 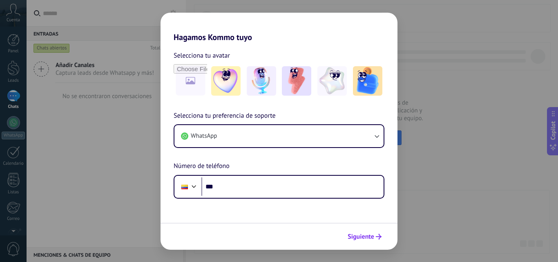 I want to click on button: WhatsApp, so click(x=279, y=136).